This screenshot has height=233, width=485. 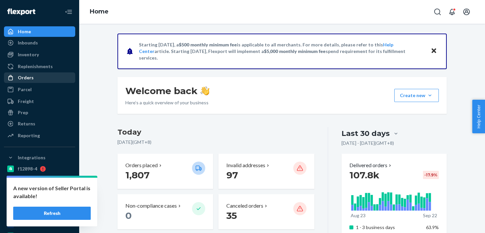 I want to click on button: Open Search Box, so click(x=437, y=12).